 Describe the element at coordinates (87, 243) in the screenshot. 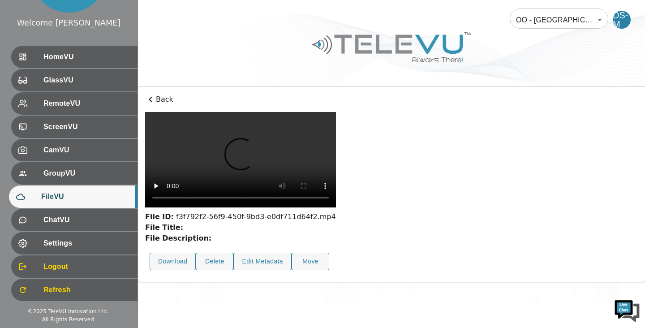

I see `span: Settings` at that location.